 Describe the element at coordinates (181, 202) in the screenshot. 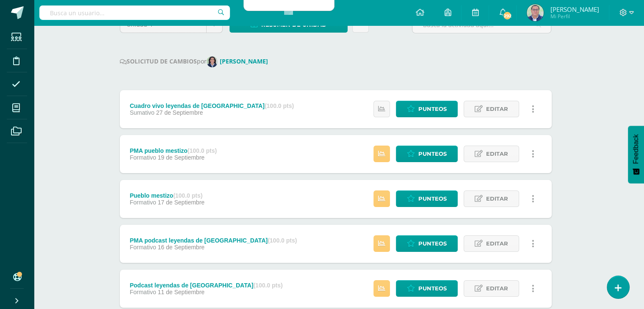

I see `span: 17 de Septiembre` at that location.